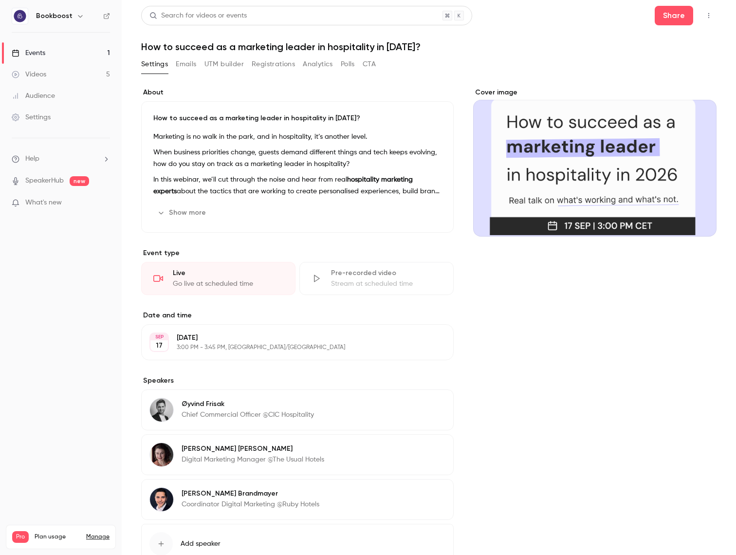  What do you see at coordinates (228, 273) in the screenshot?
I see `div: Live` at bounding box center [228, 273].